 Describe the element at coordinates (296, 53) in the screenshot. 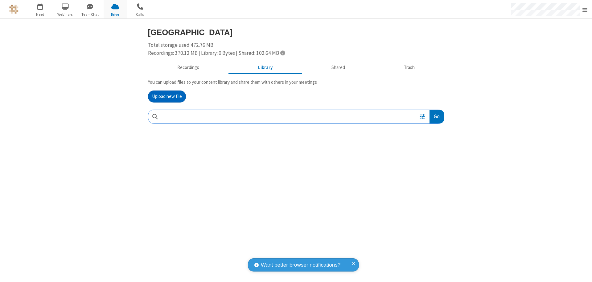

I see `div: Recordings: 370.12 MB | Library: 0 Bytes | Shared: 102.64 MB` at that location.